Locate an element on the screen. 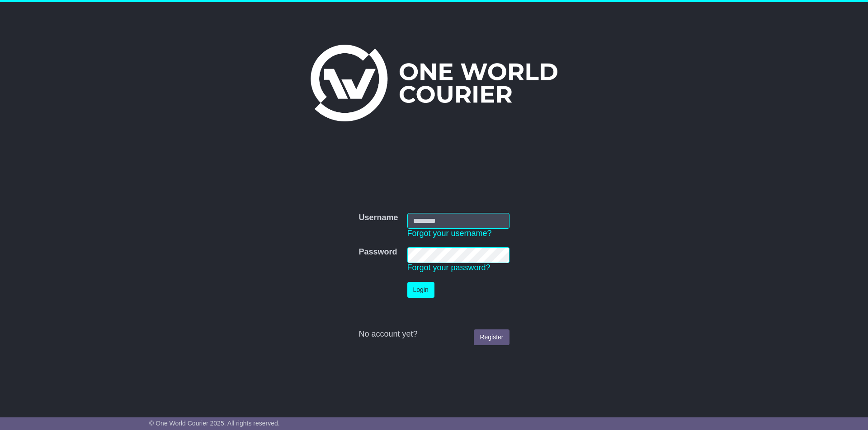  span: © One World Courier 2025. All rights reserved. is located at coordinates (214, 423).